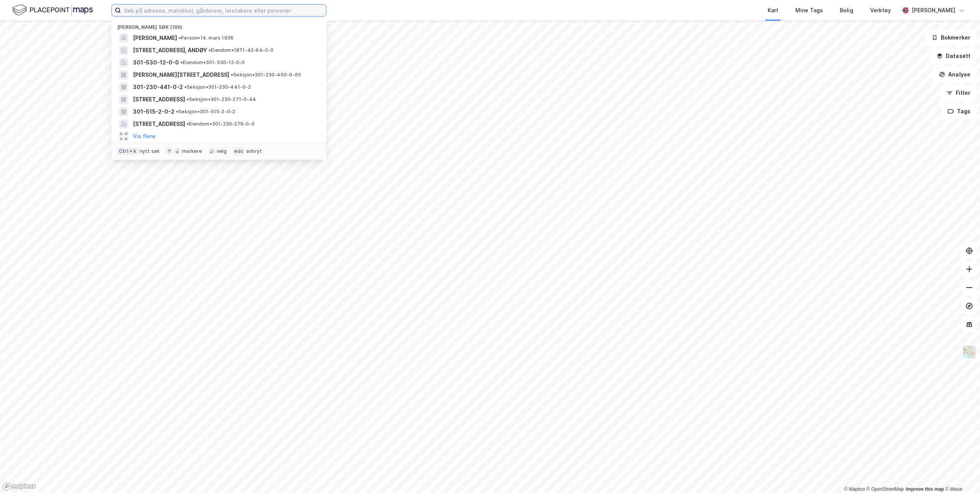 The height and width of the screenshot is (493, 980). What do you see at coordinates (953, 56) in the screenshot?
I see `button: Datasett` at bounding box center [953, 56].